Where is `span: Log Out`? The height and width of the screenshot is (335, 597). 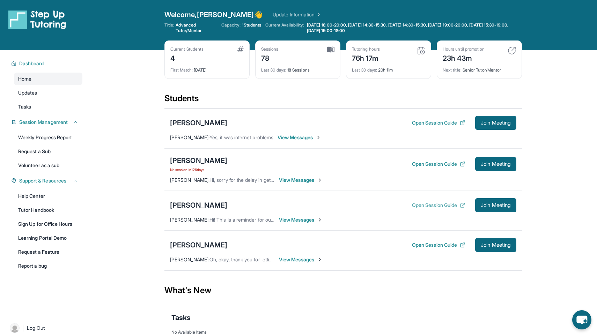 span: Log Out is located at coordinates (36, 328).